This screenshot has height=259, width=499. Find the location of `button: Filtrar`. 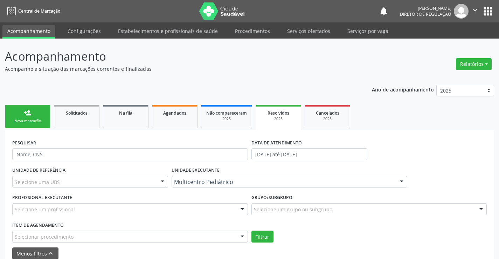

button: Filtrar is located at coordinates (262, 236).